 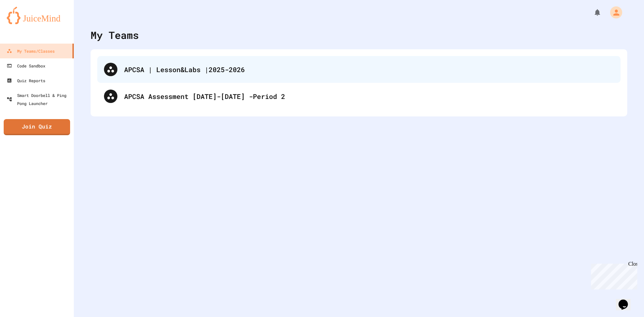 I want to click on div: Smart Doorbell & Ping Pong Launcher, so click(x=39, y=99).